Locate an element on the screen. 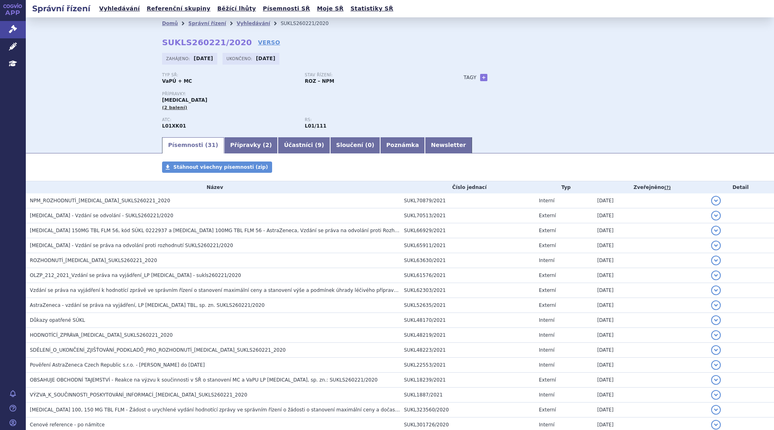  td: SUKL22553/2021 is located at coordinates (467, 365).